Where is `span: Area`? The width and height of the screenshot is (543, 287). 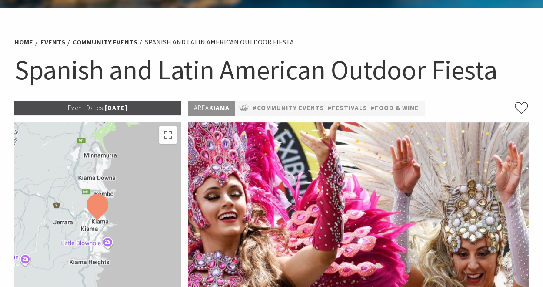
span: Area is located at coordinates (201, 107).